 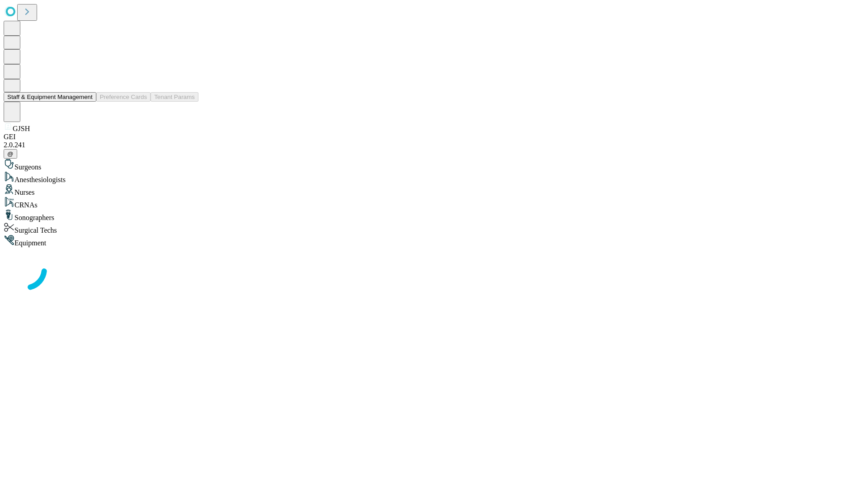 I want to click on div: Nurses, so click(x=434, y=190).